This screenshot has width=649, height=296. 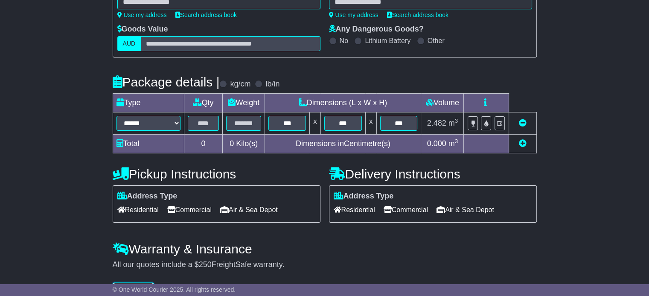 I want to click on span: 0, so click(x=232, y=144).